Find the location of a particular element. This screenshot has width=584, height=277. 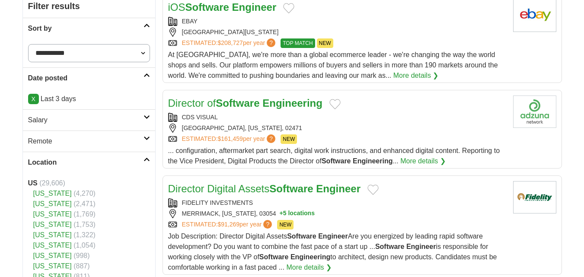

a: ESTIMATED:$161,459per year? is located at coordinates (229, 139).